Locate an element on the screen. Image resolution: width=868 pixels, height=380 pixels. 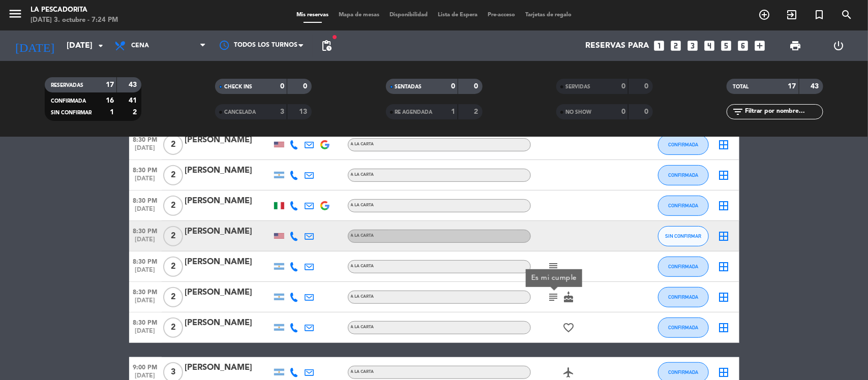
i: menu is located at coordinates (15, 14).